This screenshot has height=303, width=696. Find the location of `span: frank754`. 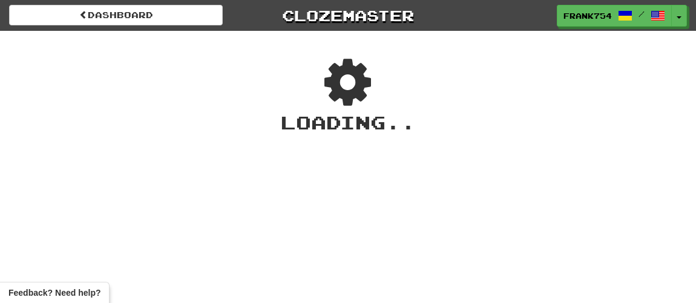

span: frank754 is located at coordinates (588, 16).